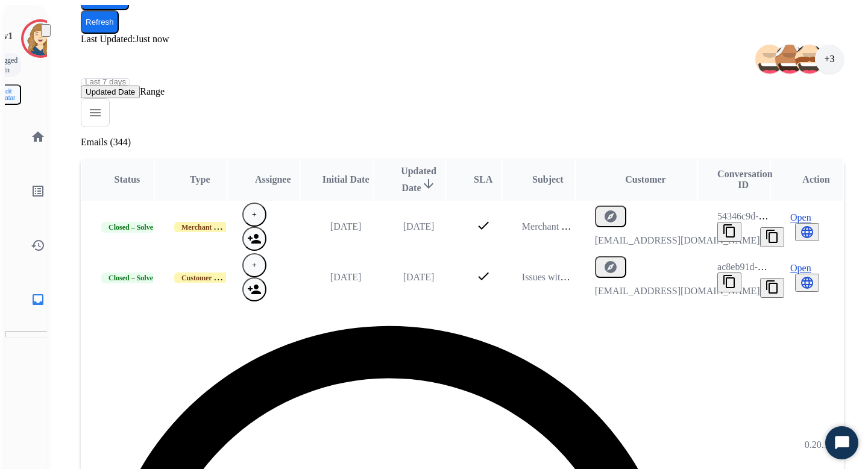 The width and height of the screenshot is (868, 469). Describe the element at coordinates (106, 82) in the screenshot. I see `span: Last 7 days` at that location.